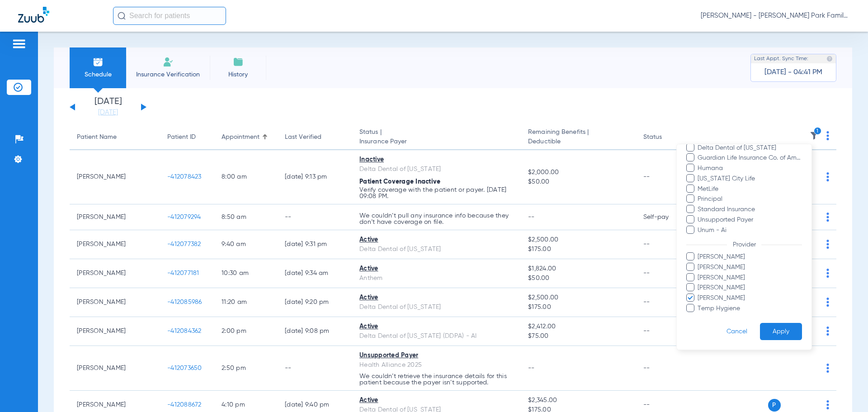 Image resolution: width=868 pixels, height=412 pixels. I want to click on span: Humana, so click(750, 168).